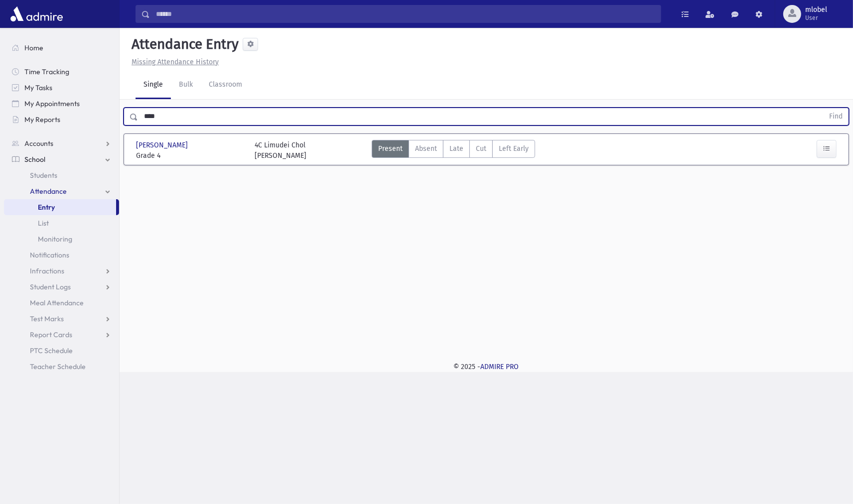 This screenshot has height=504, width=853. I want to click on span: mlobel, so click(816, 10).